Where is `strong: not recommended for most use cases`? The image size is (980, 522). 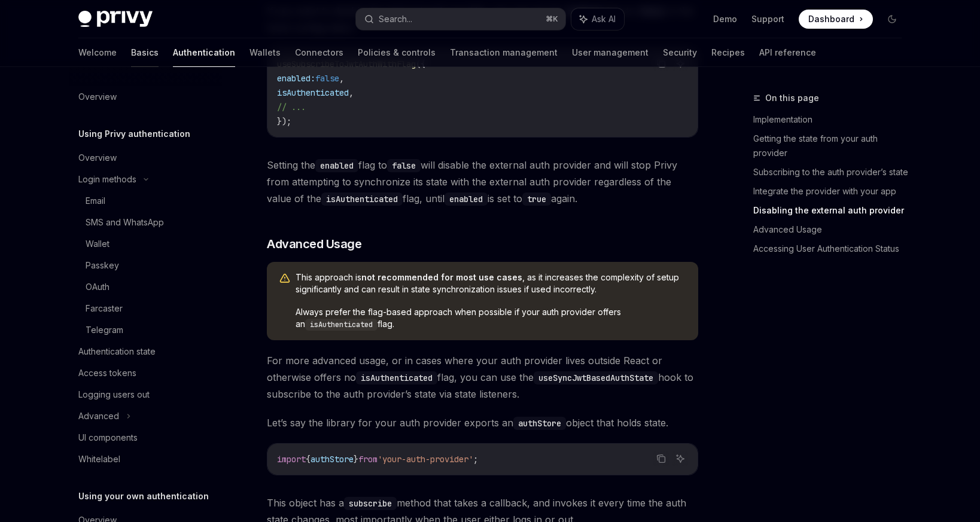
strong: not recommended for most use cases is located at coordinates (441, 277).